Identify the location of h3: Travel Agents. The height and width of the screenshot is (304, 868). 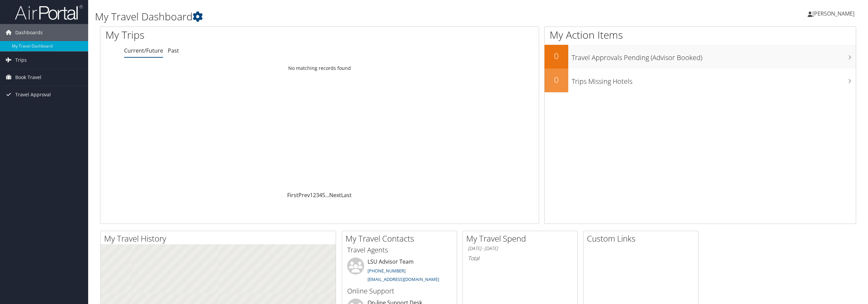
(399, 250).